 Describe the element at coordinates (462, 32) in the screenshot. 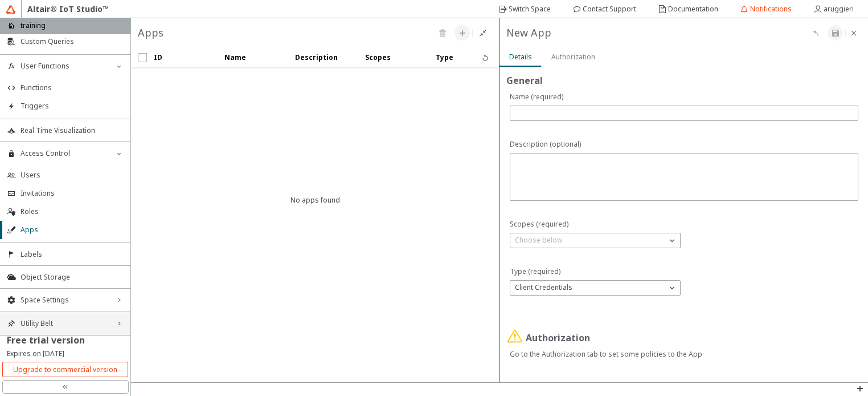

I see `unity-button: New App` at that location.